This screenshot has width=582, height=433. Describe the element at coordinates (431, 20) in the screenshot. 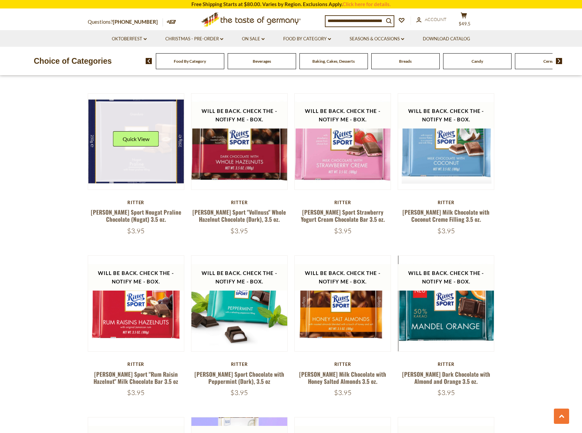

I see `a: Account` at that location.